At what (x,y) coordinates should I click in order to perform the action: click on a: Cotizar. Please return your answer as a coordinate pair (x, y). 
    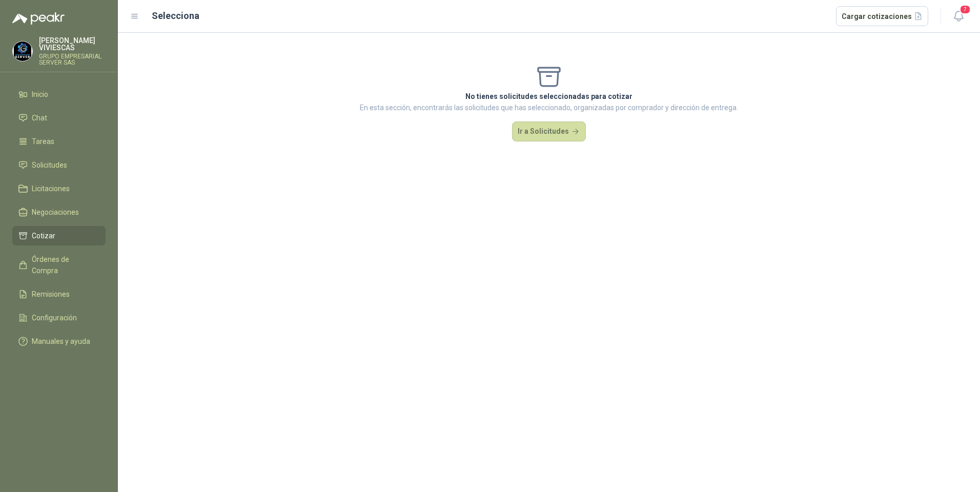
    Looking at the image, I should click on (59, 235).